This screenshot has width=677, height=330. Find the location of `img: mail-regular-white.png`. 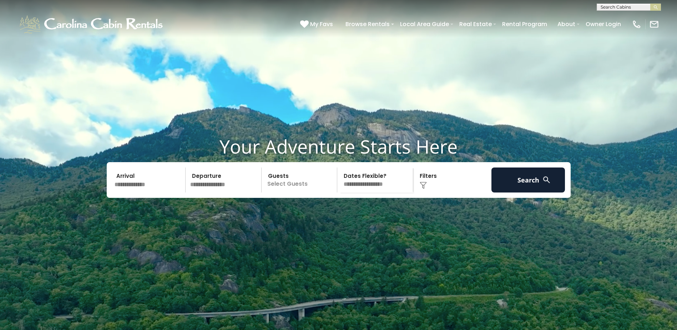

img: mail-regular-white.png is located at coordinates (655, 24).